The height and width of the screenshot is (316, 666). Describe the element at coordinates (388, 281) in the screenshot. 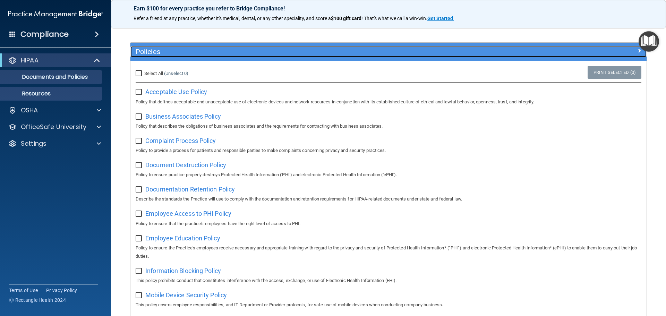

I see `p: This policy prohibits conduct that constitutes interference with the access, exchange, or use of ...` at that location.